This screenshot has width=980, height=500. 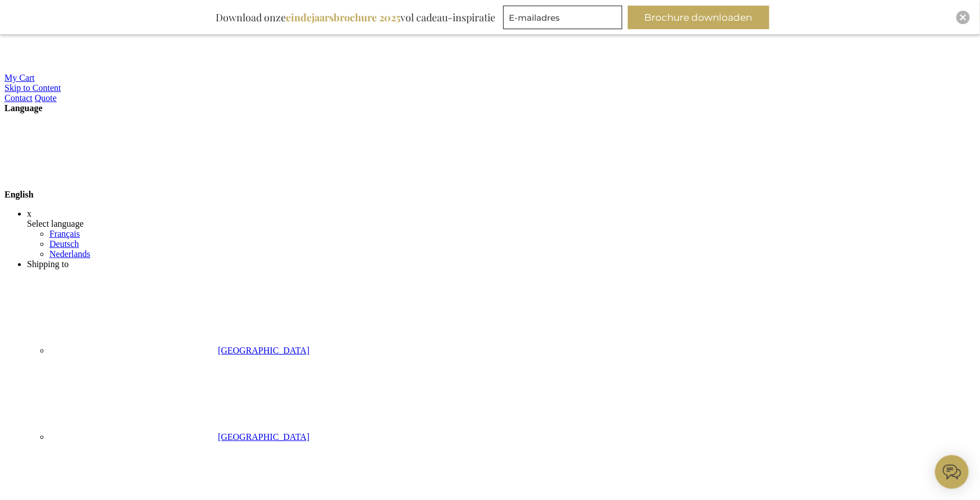 I want to click on span: English, so click(x=19, y=194).